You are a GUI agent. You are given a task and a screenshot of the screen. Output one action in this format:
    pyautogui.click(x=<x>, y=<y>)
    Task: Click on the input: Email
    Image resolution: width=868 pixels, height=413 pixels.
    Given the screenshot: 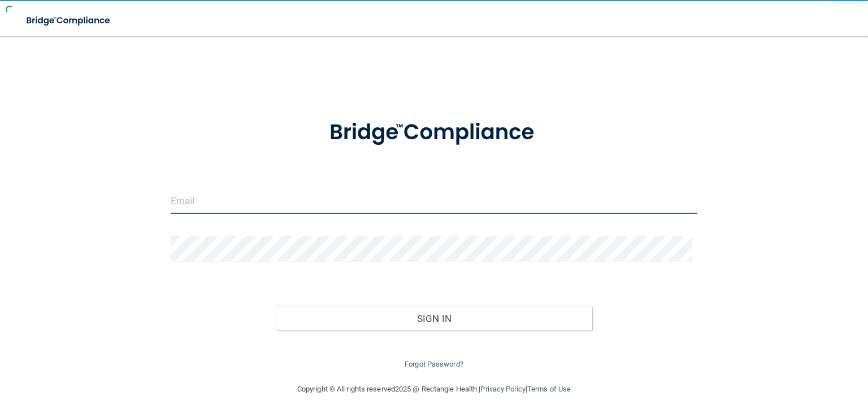 What is the action you would take?
    pyautogui.click(x=434, y=201)
    